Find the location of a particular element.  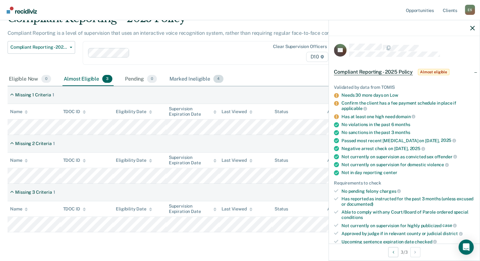

div: No pending felony is located at coordinates (408, 191).